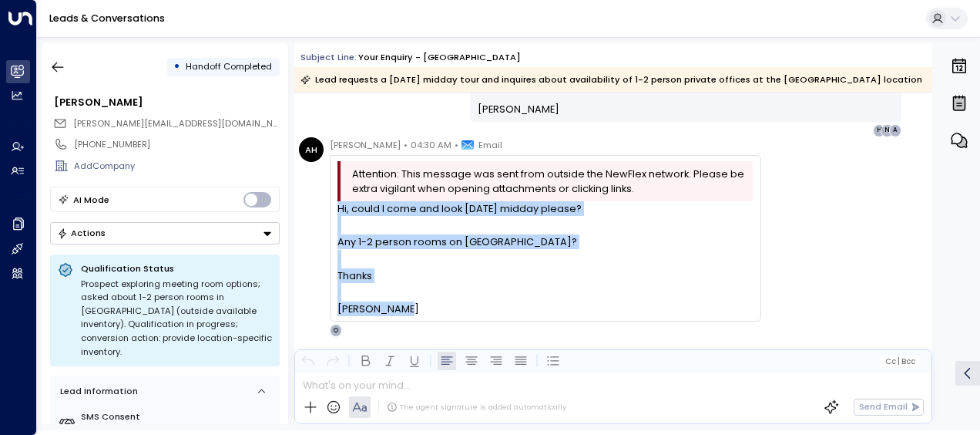 The image size is (980, 435). What do you see at coordinates (164, 232) in the screenshot?
I see `div: Button group with a nested menu` at bounding box center [164, 232].